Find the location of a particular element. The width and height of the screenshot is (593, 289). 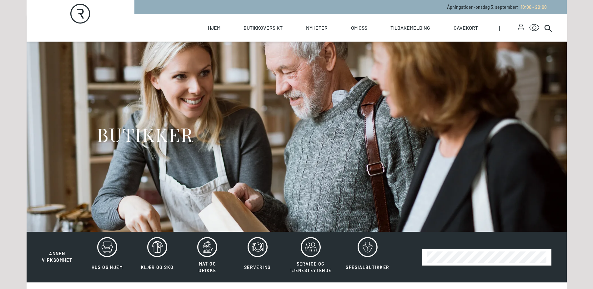

button: Klær og sko is located at coordinates (157, 257).